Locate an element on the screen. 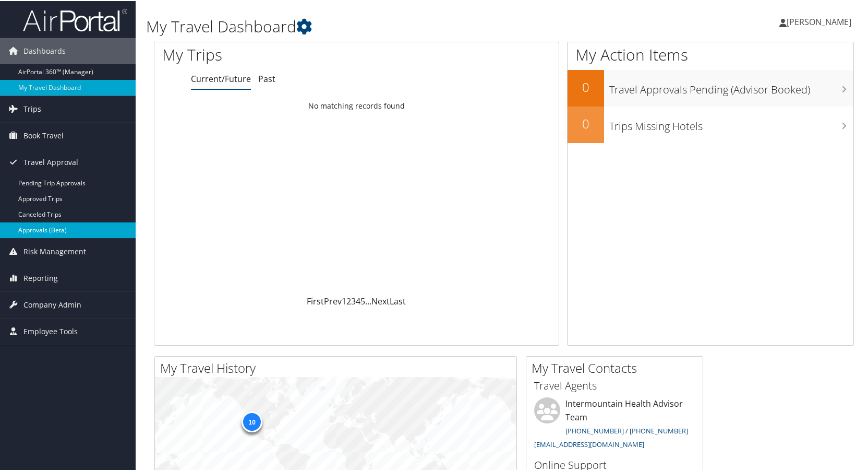 The width and height of the screenshot is (868, 471). h3: Trips Missing Hotels is located at coordinates (732, 123).